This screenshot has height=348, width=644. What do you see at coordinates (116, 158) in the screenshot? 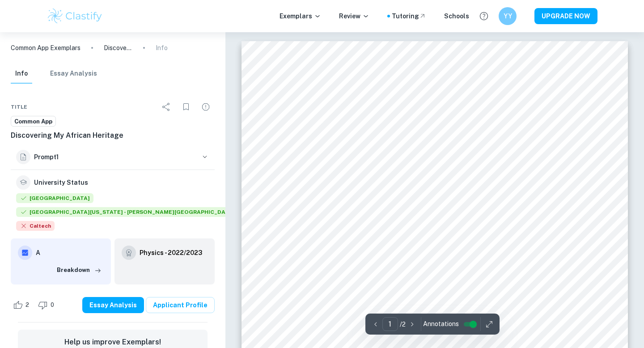
I see `h6: Prompt 1` at bounding box center [116, 158].